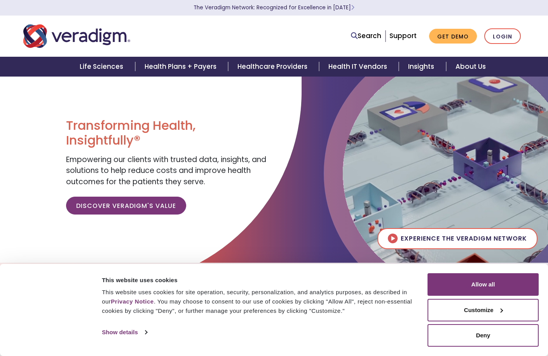  Describe the element at coordinates (274, 66) in the screenshot. I see `a: Healthcare Providers` at that location.